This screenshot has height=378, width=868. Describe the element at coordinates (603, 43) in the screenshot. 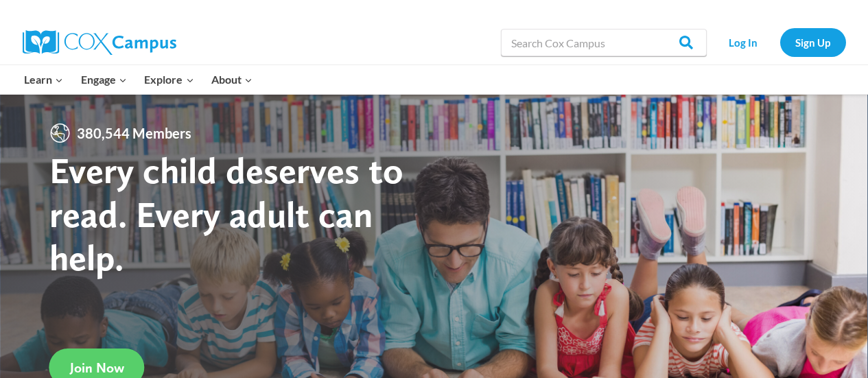

I see `input: Search Cox Campus` at that location.